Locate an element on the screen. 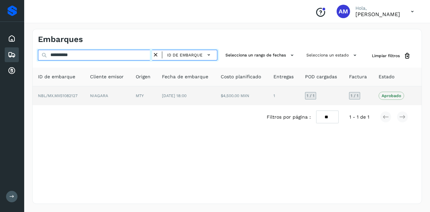  span: Factura is located at coordinates (358, 77).